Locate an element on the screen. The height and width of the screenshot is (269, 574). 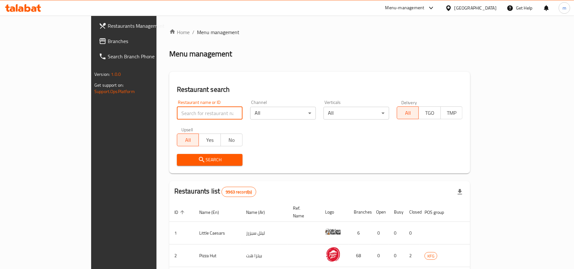
td: Little Caesars is located at coordinates (217, 233).